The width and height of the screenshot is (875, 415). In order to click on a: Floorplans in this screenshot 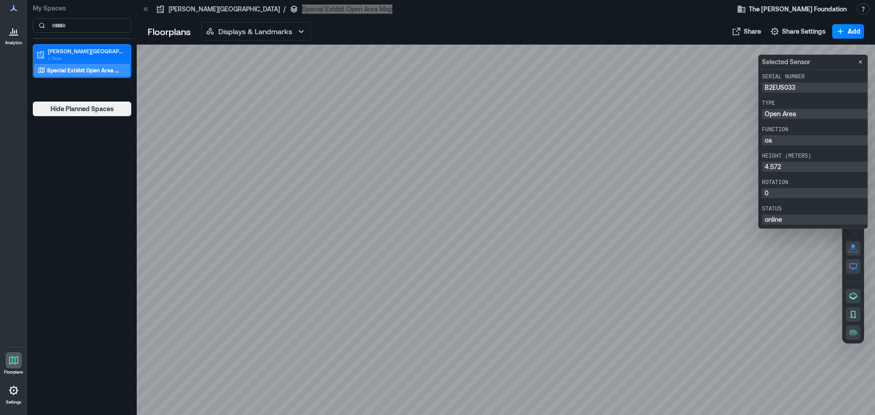, I will do `click(14, 364)`.